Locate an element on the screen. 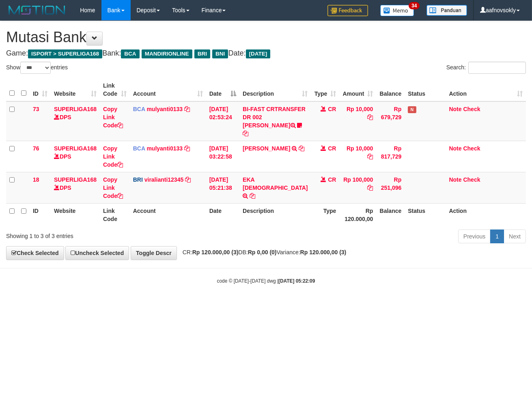 The image size is (532, 412). a: 1 is located at coordinates (497, 236).